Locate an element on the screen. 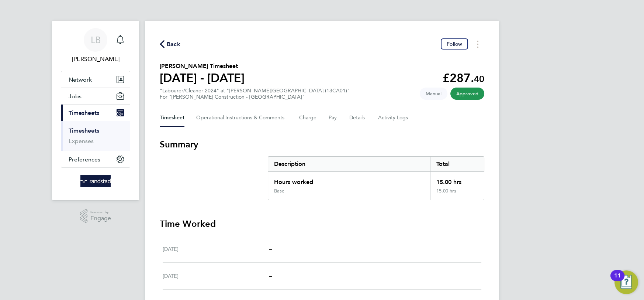 The width and height of the screenshot is (644, 300). button: Pay is located at coordinates (333, 118).